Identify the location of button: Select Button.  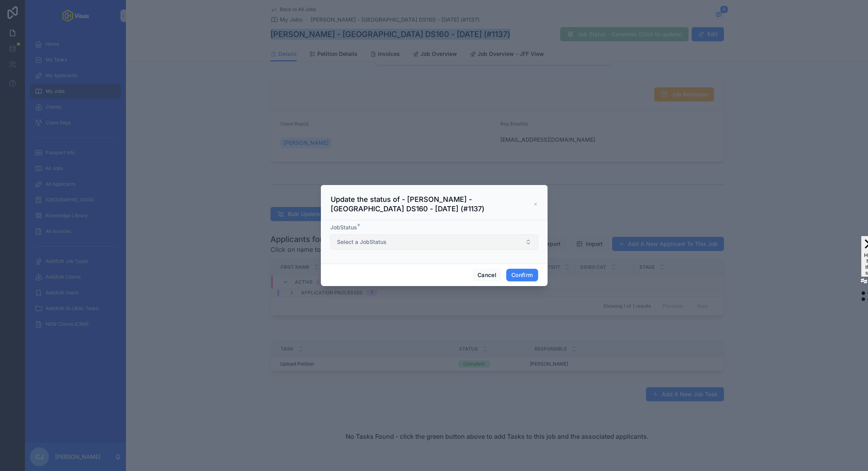
(434, 242).